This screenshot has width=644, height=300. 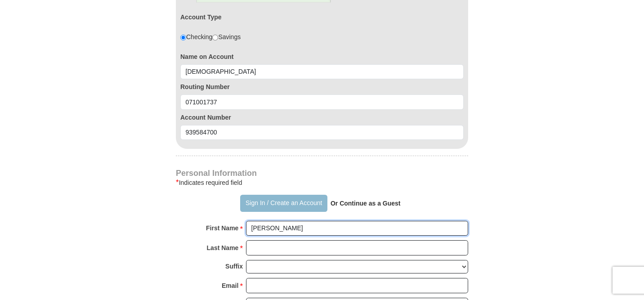 I want to click on label: Routing Number, so click(x=322, y=87).